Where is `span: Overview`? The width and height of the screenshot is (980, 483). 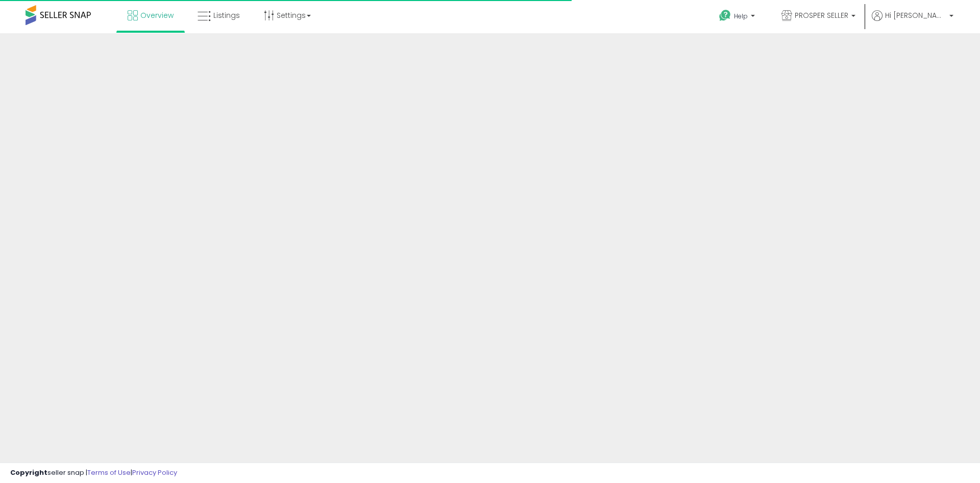
span: Overview is located at coordinates (157, 15).